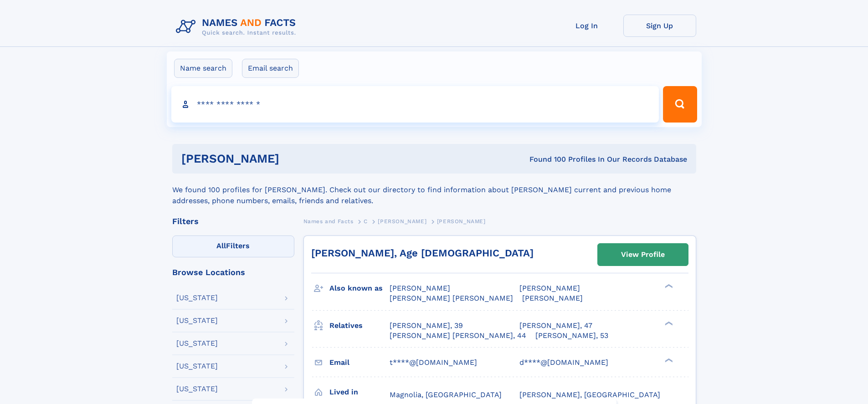 Image resolution: width=868 pixels, height=404 pixels. What do you see at coordinates (270, 68) in the screenshot?
I see `label: Email search` at bounding box center [270, 68].